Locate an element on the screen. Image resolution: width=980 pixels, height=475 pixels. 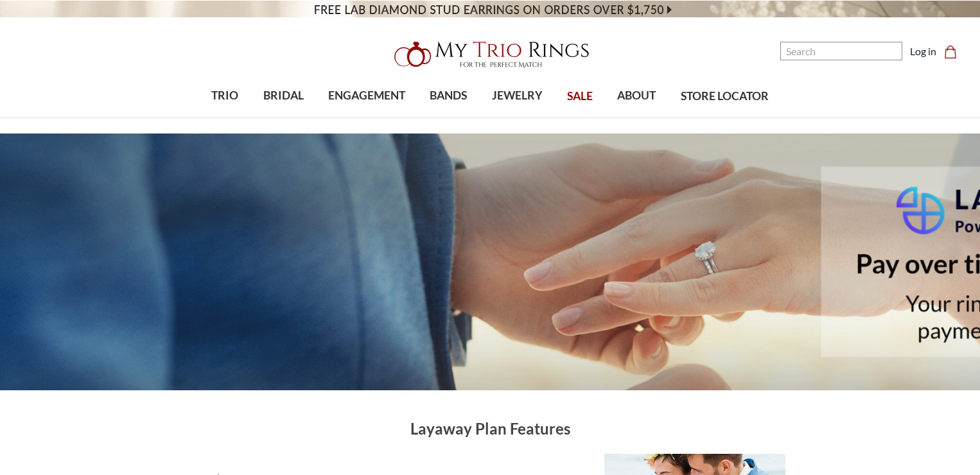
input: Search is located at coordinates (841, 51).